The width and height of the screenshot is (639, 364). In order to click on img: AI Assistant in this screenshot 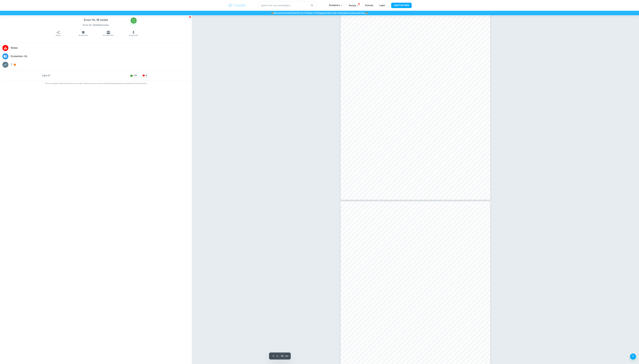, I will do `click(109, 32)`.